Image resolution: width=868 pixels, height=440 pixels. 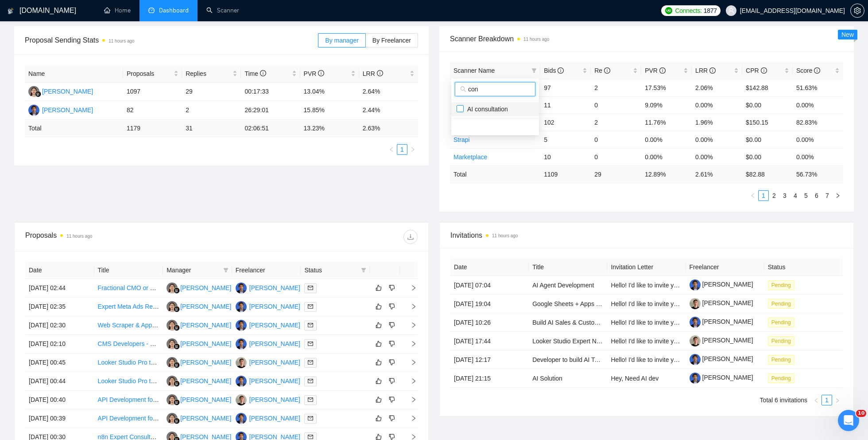 I want to click on th: Replies, so click(x=211, y=74).